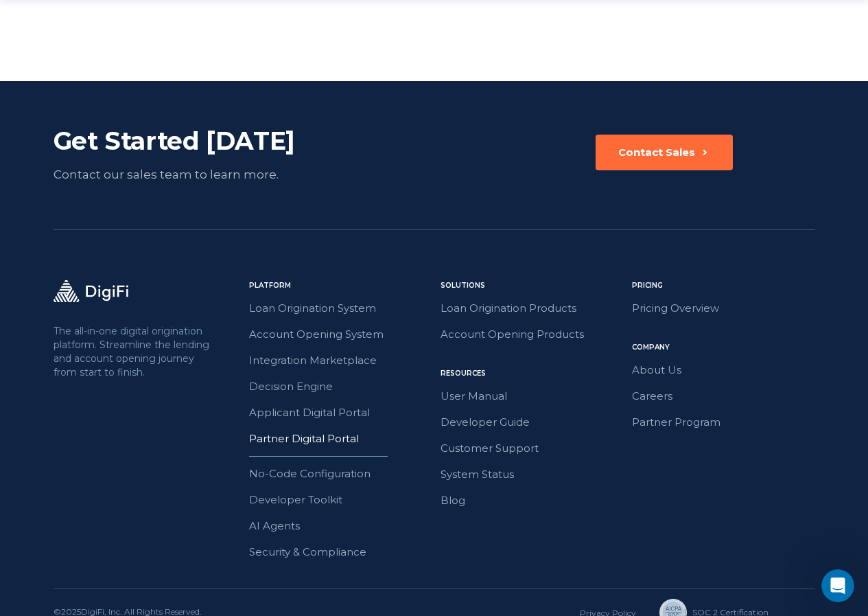  I want to click on a: Applicant Digital Portal, so click(340, 412).